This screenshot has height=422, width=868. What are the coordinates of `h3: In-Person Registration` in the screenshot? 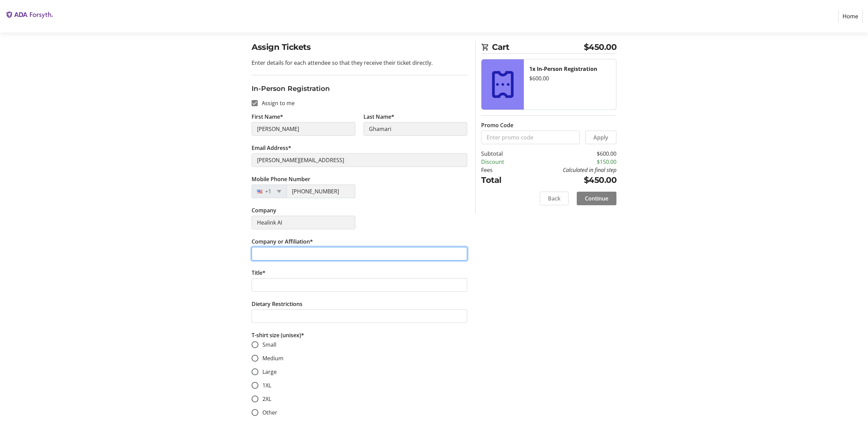 It's located at (359, 88).